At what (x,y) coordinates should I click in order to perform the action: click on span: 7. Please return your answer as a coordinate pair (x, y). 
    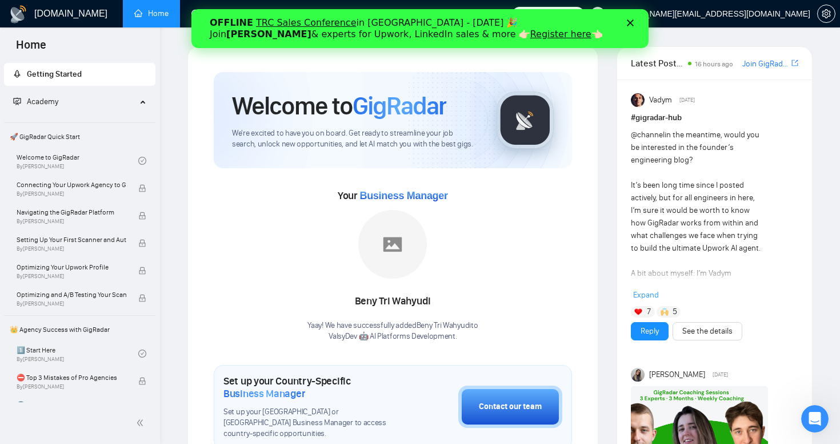
    Looking at the image, I should click on (649, 312).